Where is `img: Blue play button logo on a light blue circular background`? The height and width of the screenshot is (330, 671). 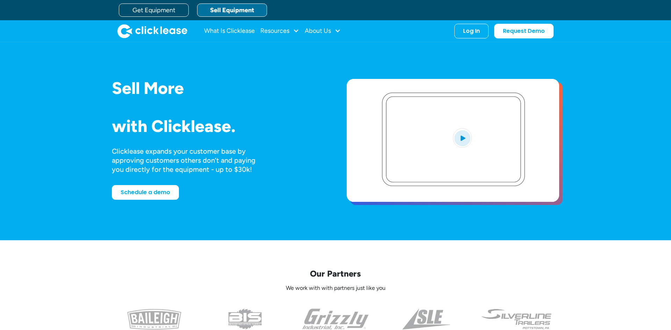 img: Blue play button logo on a light blue circular background is located at coordinates (462, 138).